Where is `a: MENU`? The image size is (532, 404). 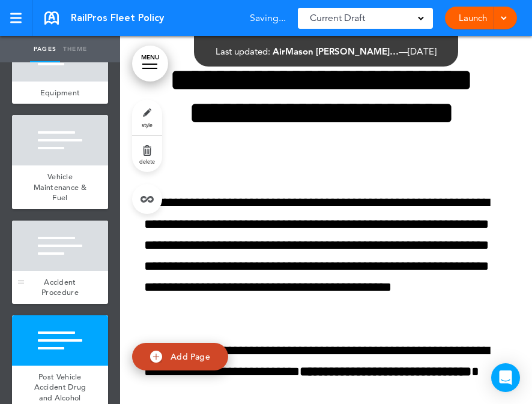
a: MENU is located at coordinates (150, 64).